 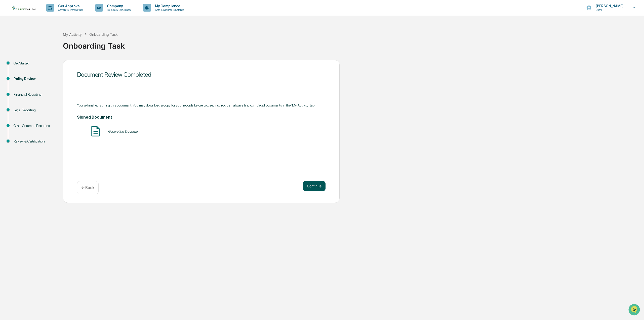 What do you see at coordinates (72, 34) in the screenshot?
I see `div: My Activity` at bounding box center [72, 34].